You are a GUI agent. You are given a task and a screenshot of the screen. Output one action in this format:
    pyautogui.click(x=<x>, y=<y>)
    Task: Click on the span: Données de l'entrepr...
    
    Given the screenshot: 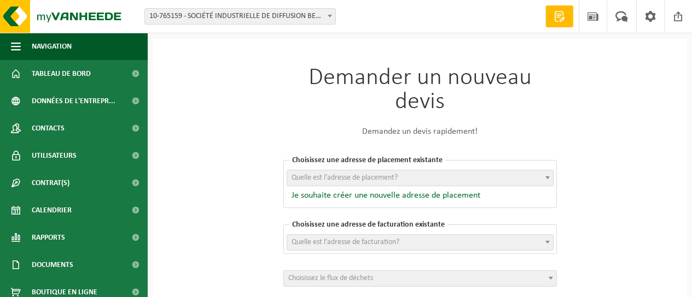 What is the action you would take?
    pyautogui.click(x=73, y=101)
    